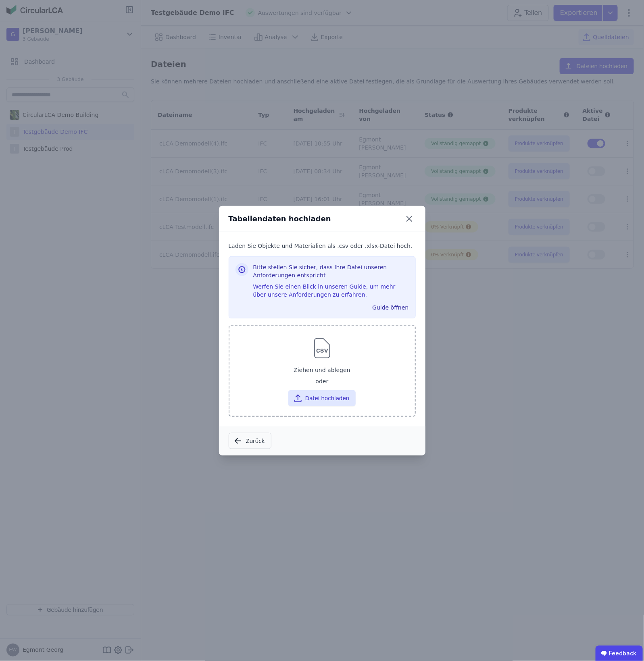  I want to click on img: svg%3e, so click(322, 348).